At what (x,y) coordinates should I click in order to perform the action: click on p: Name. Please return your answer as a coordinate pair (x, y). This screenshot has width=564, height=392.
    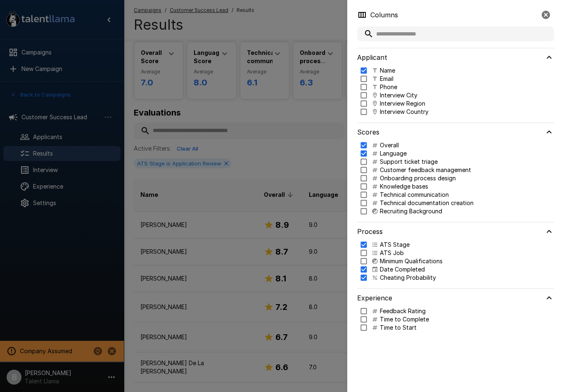
    Looking at the image, I should click on (387, 71).